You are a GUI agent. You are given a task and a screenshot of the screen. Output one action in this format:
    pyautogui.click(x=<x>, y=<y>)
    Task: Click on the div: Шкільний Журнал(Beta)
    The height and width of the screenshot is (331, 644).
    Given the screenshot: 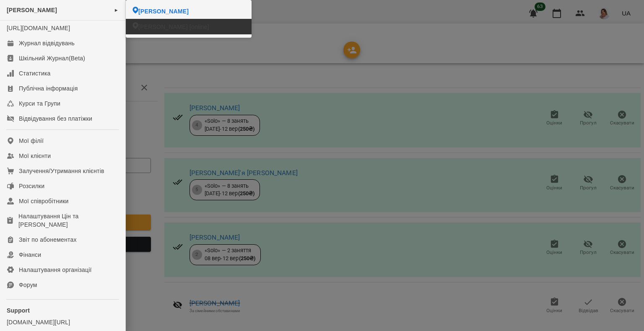 What is the action you would take?
    pyautogui.click(x=52, y=58)
    